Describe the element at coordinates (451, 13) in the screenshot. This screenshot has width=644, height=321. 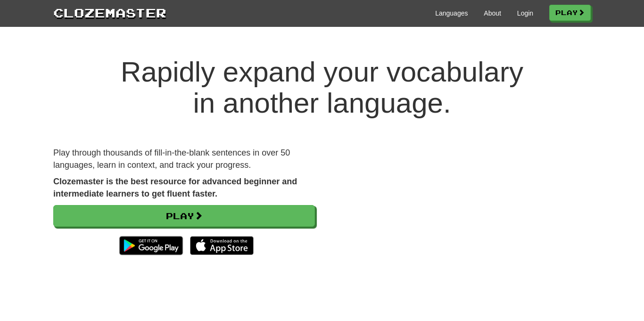
I see `a: Languages` at that location.